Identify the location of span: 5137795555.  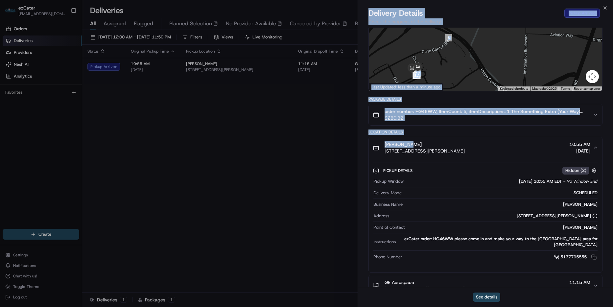
(574, 257).